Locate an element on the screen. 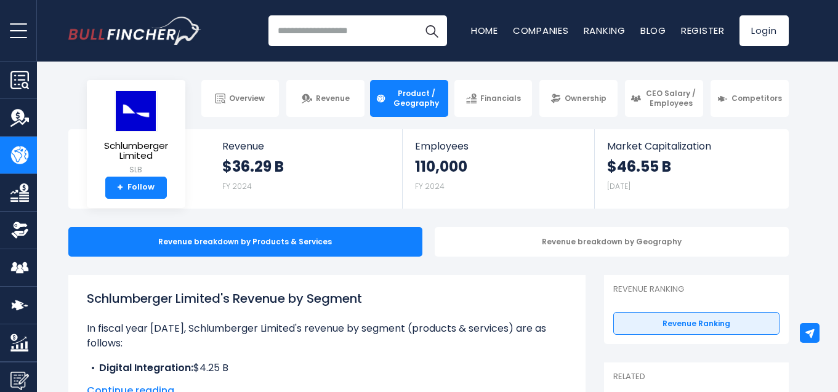  b: Digital Integration: is located at coordinates (146, 368).